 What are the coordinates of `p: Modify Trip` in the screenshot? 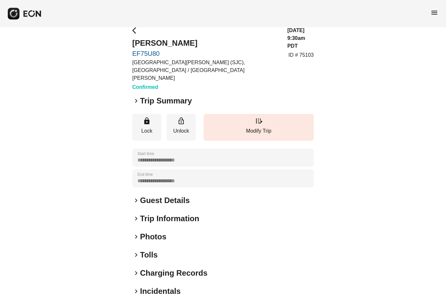 It's located at (259, 131).